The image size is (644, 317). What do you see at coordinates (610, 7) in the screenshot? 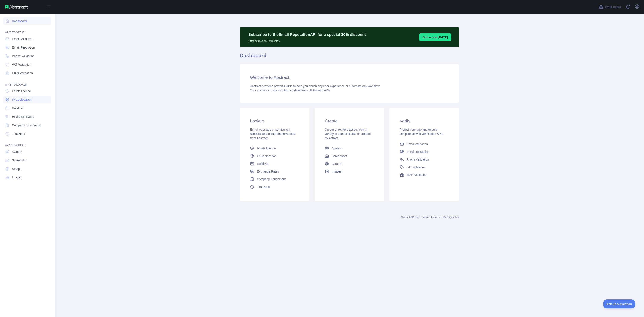
I see `button: Invite users` at bounding box center [610, 7].